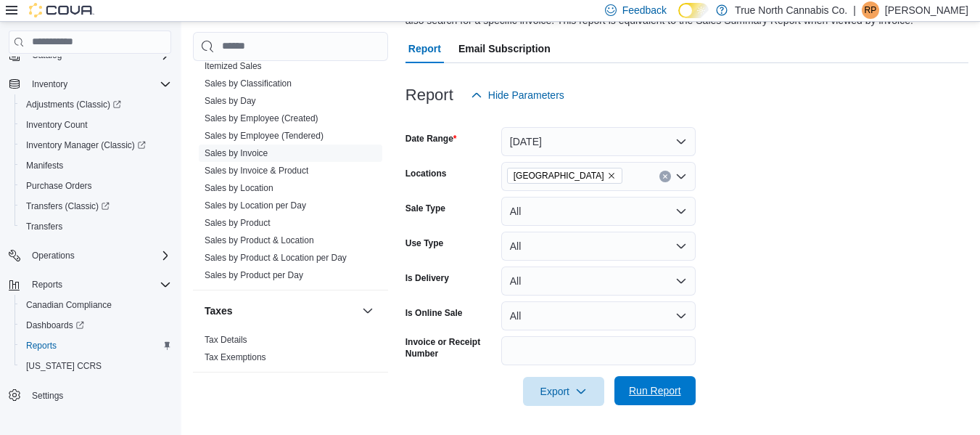 The width and height of the screenshot is (980, 435). I want to click on label: Is Delivery, so click(428, 278).